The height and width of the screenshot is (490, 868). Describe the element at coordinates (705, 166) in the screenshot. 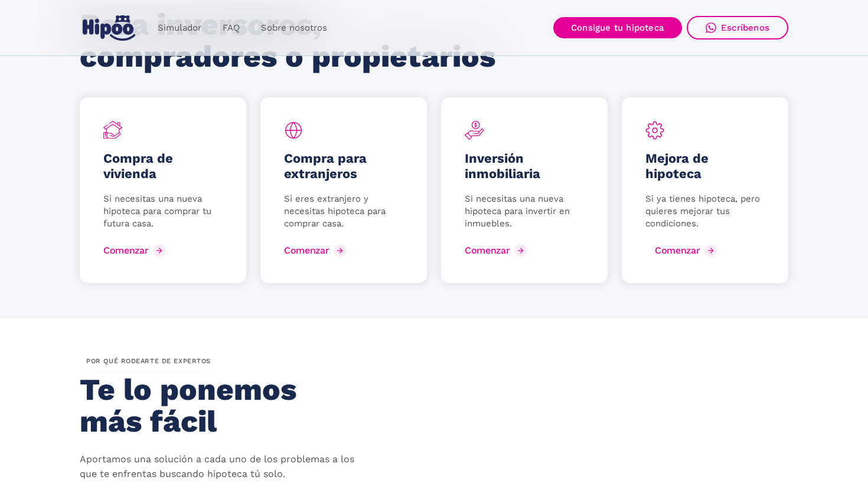

I see `h5: Mejora de hipoteca` at that location.